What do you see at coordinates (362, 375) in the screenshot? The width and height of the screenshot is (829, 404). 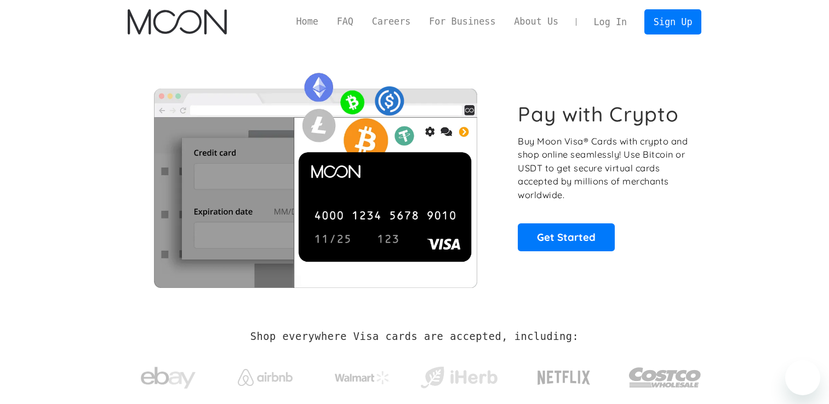 I see `a: Walmart` at bounding box center [362, 375].